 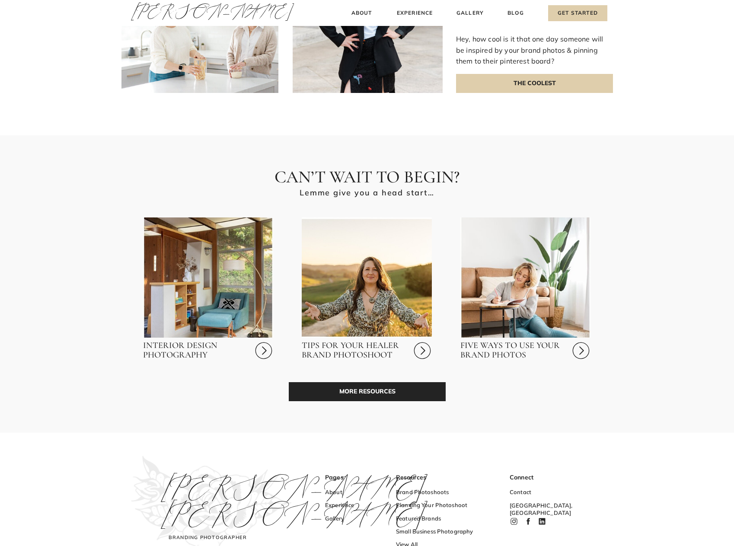 I want to click on a: Gallery, so click(x=470, y=13).